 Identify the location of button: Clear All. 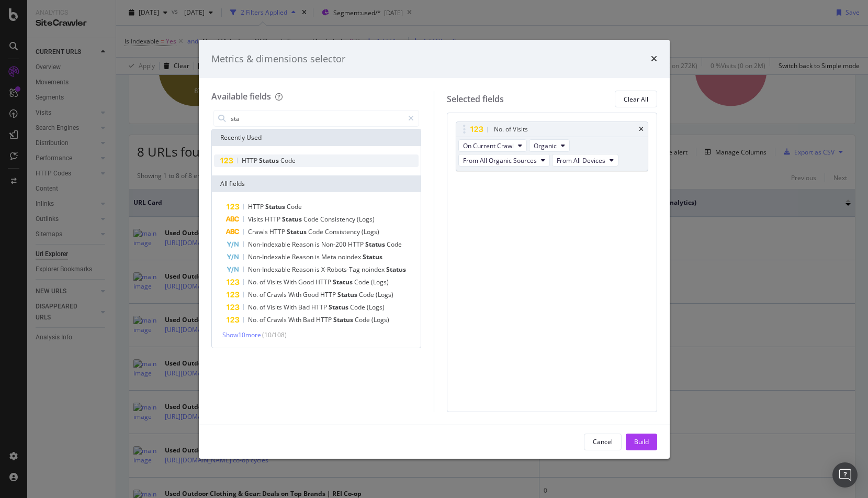
(636, 99).